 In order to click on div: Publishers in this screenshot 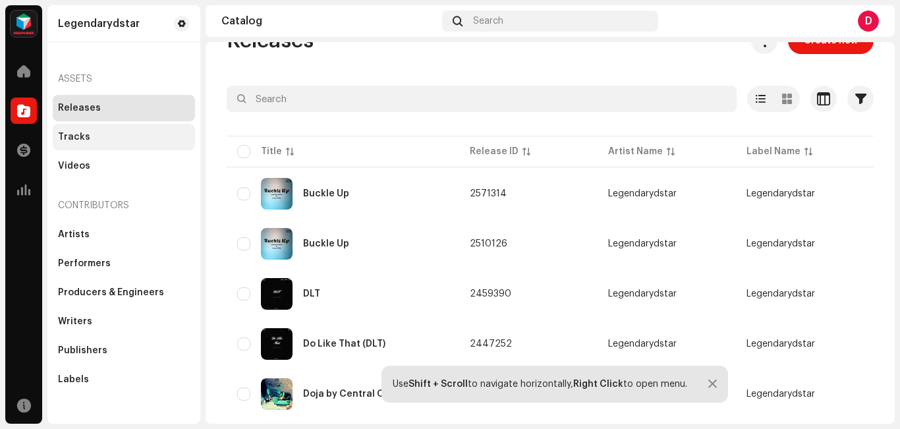, I will do `click(82, 350)`.